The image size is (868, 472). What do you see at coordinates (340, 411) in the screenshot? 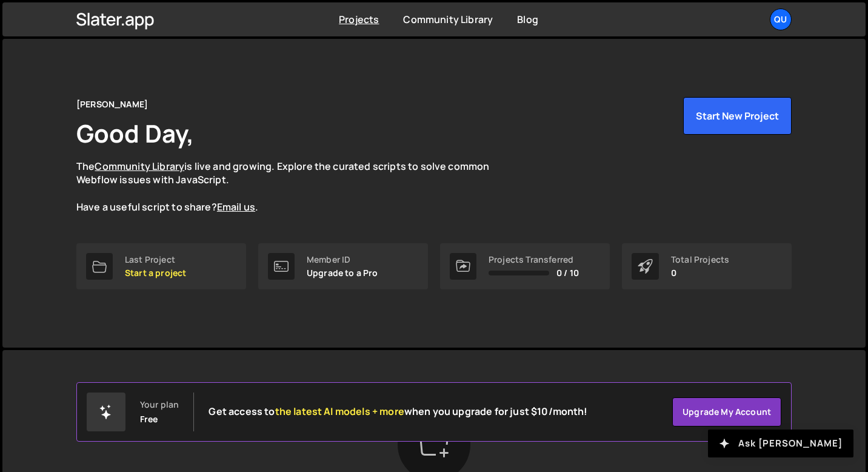
I see `span: the latest AI models + more` at bounding box center [340, 411].